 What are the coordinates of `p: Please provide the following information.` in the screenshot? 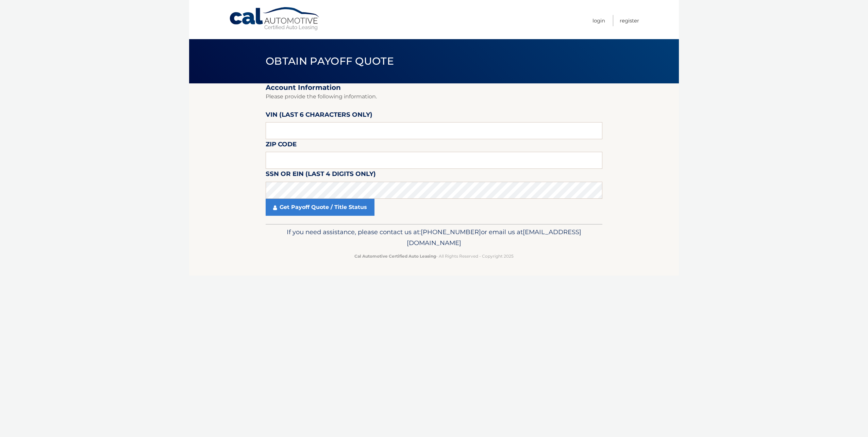 It's located at (434, 97).